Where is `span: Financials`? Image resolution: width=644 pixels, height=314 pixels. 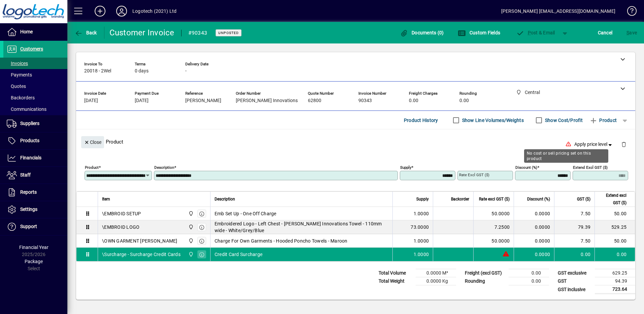
span: Financials is located at coordinates (31, 158).